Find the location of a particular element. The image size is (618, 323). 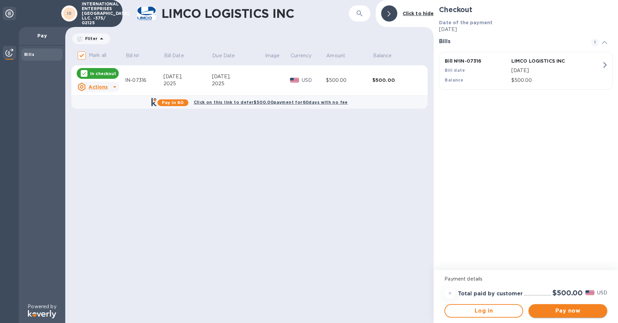

b: Bills is located at coordinates (29, 54).